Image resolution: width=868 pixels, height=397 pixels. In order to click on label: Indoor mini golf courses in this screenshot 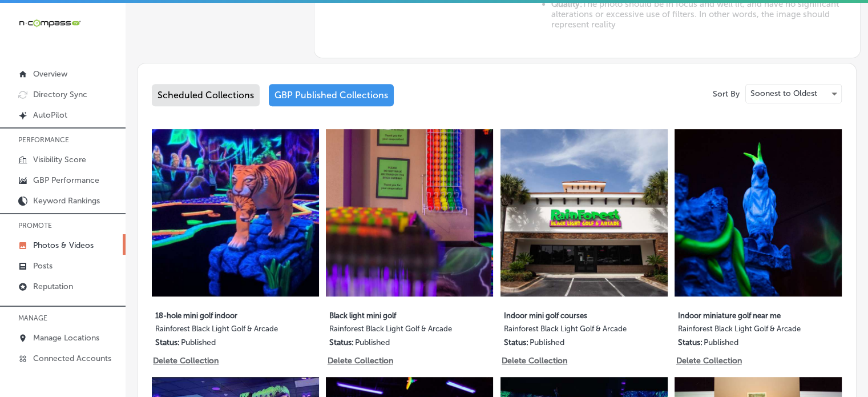, I will do `click(569, 314)`.